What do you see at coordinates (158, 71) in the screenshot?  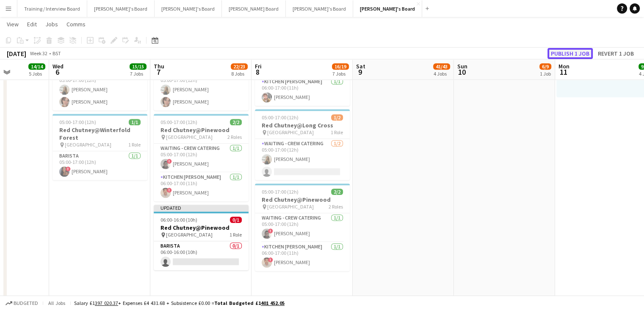 I see `span: 7` at bounding box center [158, 71].